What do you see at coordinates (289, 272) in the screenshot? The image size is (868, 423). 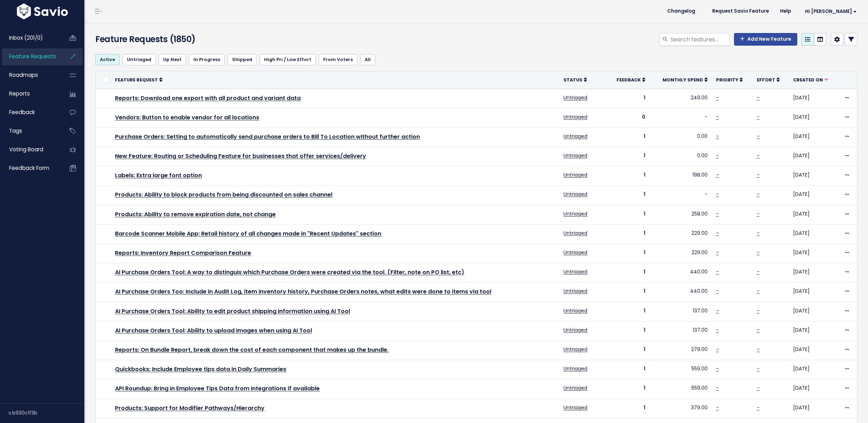 I see `a: AI Purchase Orders Tool: A way to distinguis which Purchase Orders were created via the tool. (Fi...` at bounding box center [289, 272].